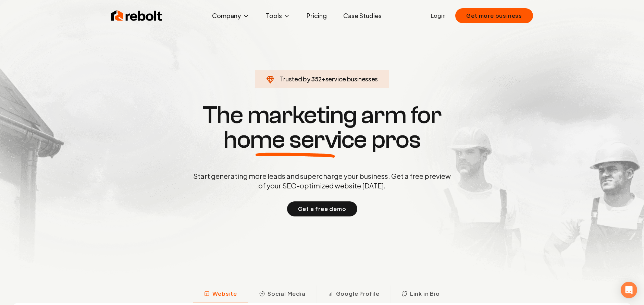  Describe the element at coordinates (316, 16) in the screenshot. I see `a: Pricing` at that location.